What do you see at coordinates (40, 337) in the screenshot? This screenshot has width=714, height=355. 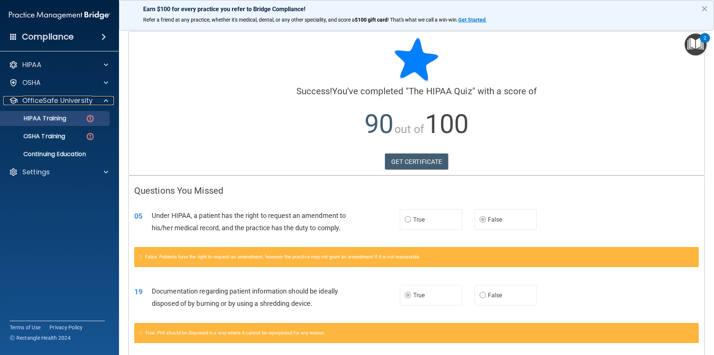 I see `span: Ⓒ Rectangle Health 2024` at bounding box center [40, 337].